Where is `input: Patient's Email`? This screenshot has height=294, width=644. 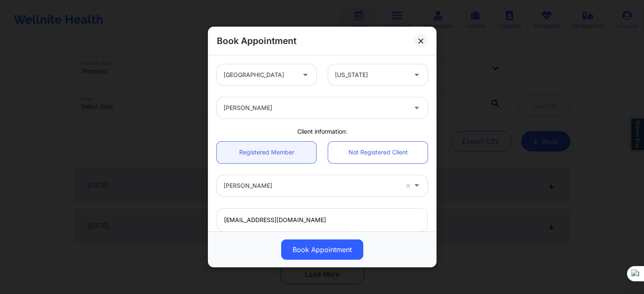
input: Patient's Email is located at coordinates (322, 220).